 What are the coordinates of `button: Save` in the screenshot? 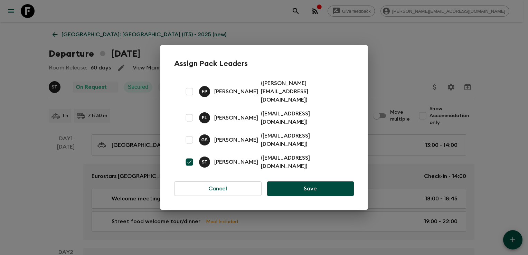 It's located at (310, 189).